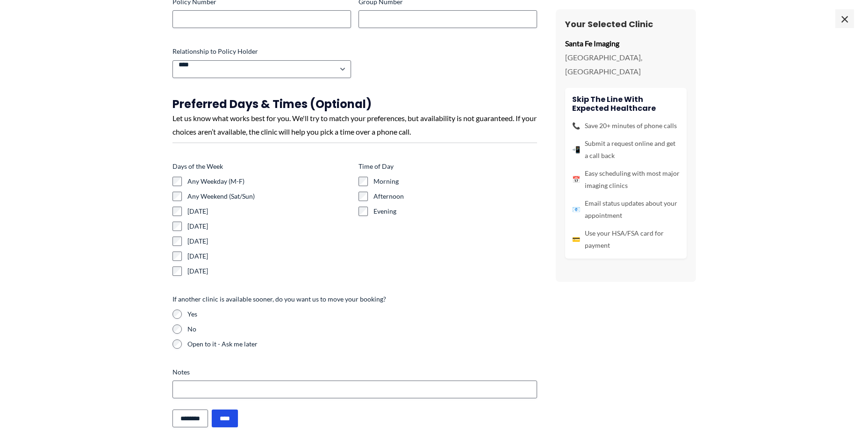  Describe the element at coordinates (363, 345) in the screenshot. I see `label: Open to it - Ask me later` at that location.